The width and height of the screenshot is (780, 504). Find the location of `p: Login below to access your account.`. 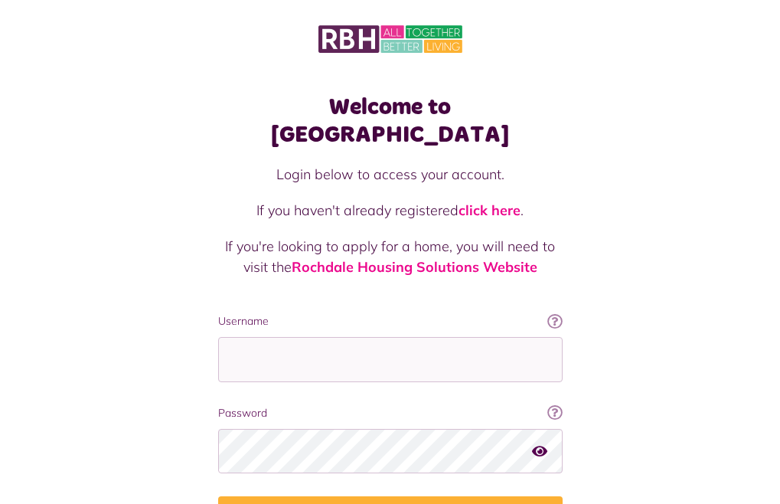

p: Login below to access your account. is located at coordinates (391, 174).